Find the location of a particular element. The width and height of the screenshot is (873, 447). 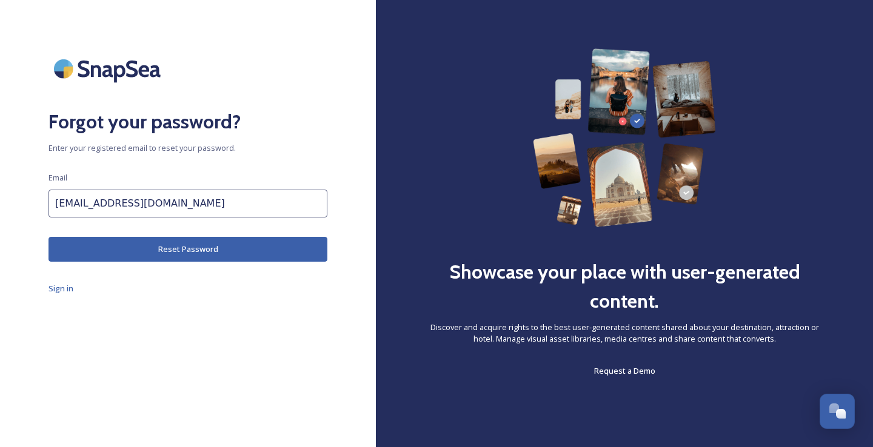

input: john.doe@snapsea.io is located at coordinates (188, 204).